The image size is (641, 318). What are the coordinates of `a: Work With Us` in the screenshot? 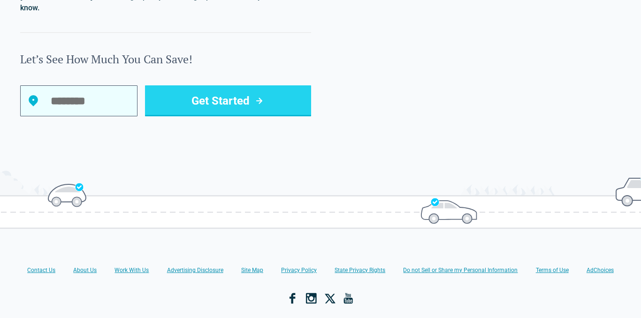 It's located at (131, 270).